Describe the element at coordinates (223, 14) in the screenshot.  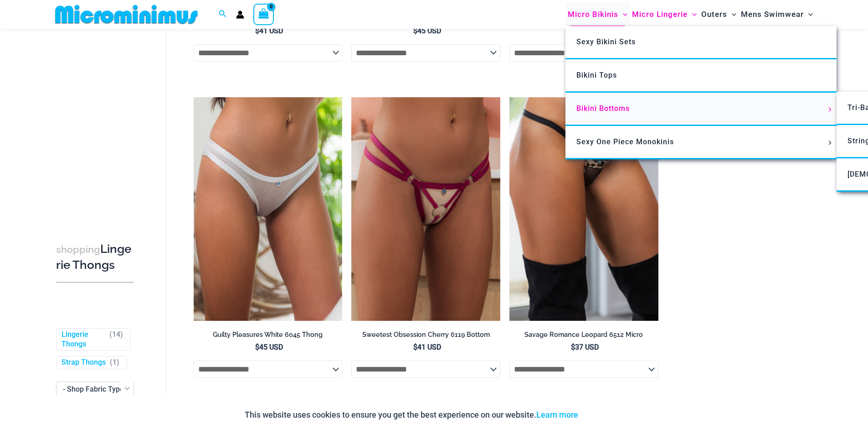
I see `a: Search icon link` at that location.